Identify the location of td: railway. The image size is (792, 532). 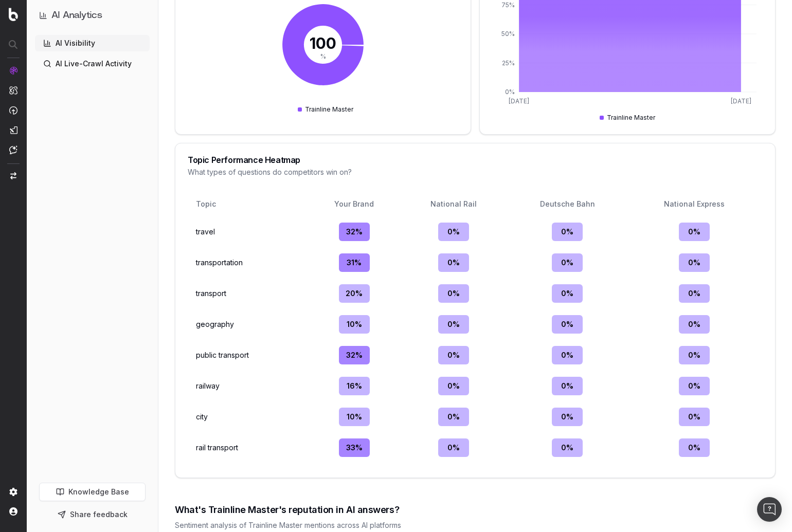
(248, 386).